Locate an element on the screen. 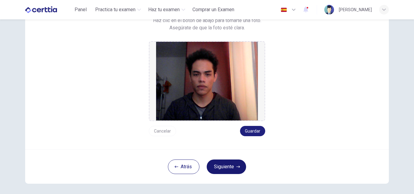 This screenshot has width=414, height=194. button: Panel is located at coordinates (81, 10).